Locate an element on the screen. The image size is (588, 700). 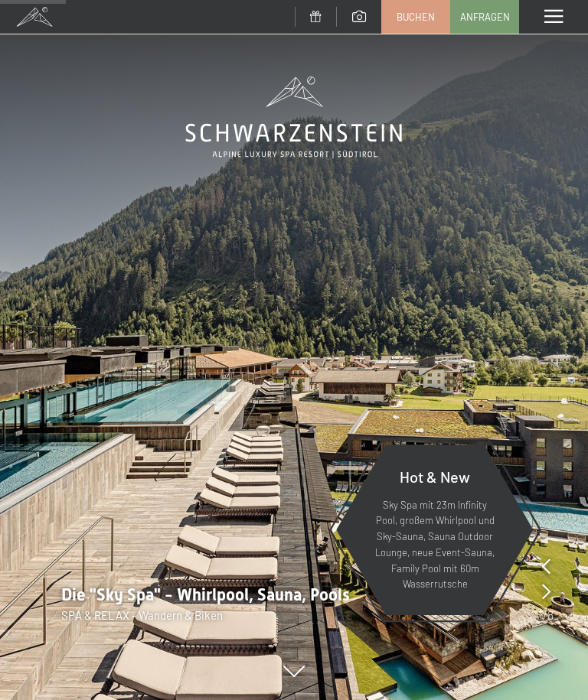
span: Anfragen is located at coordinates (484, 17).